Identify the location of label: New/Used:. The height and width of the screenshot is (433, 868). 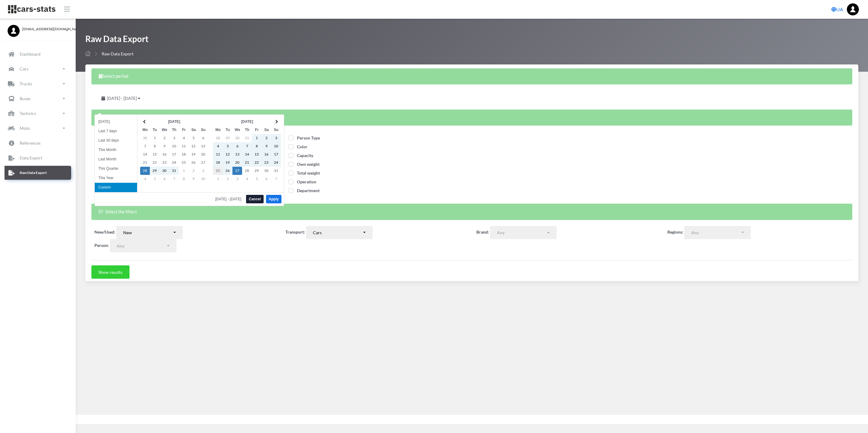
(105, 232).